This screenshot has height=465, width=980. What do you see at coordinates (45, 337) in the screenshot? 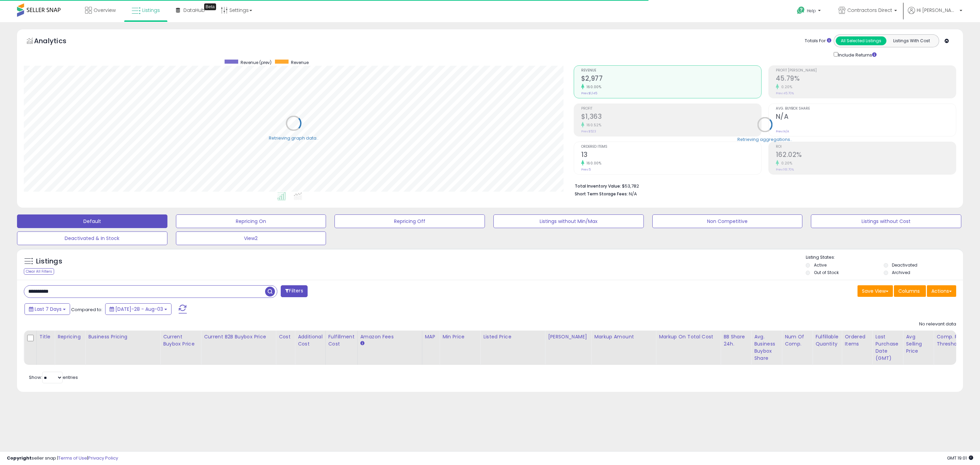
I see `div: Title` at bounding box center [45, 337].